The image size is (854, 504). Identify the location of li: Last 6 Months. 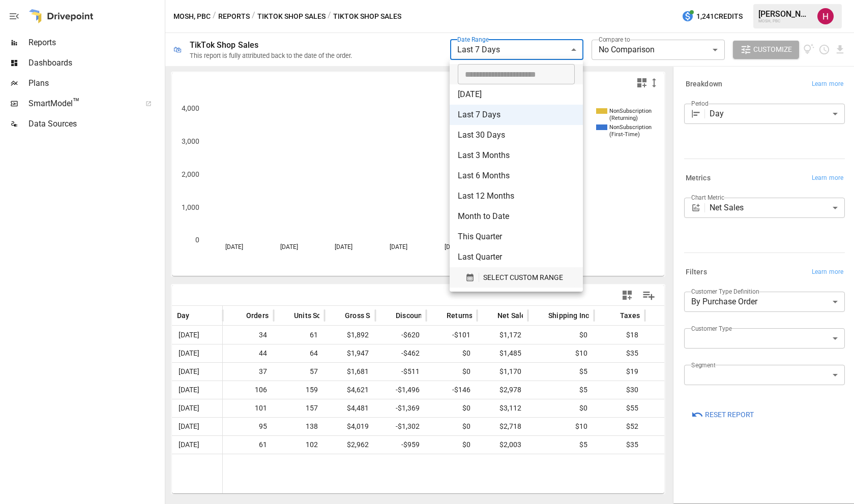
(516, 176).